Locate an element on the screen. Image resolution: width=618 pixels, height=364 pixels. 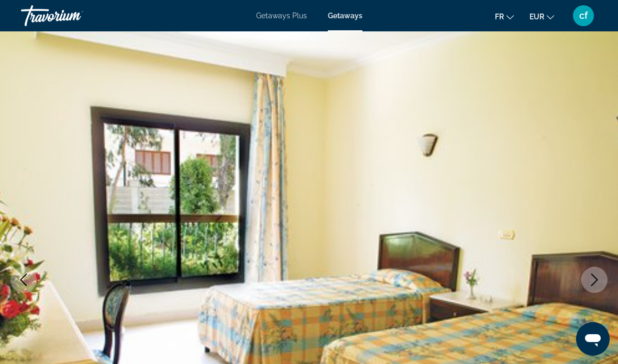
span: Getaways Plus is located at coordinates (281, 16).